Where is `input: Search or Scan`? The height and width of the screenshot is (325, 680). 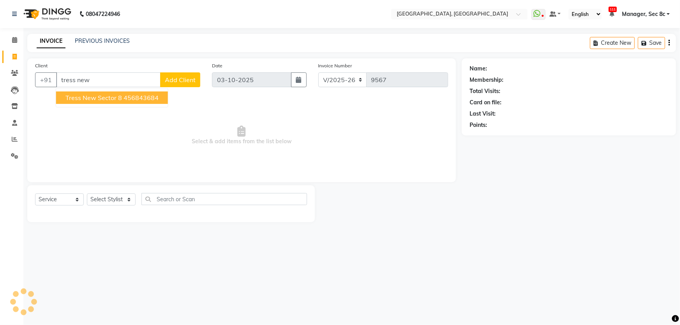 input: Search or Scan is located at coordinates (224, 199).